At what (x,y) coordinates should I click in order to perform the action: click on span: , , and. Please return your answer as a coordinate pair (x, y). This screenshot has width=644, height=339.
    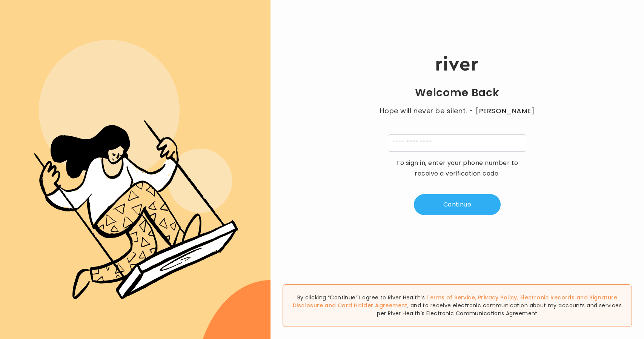
    Looking at the image, I should click on (455, 302).